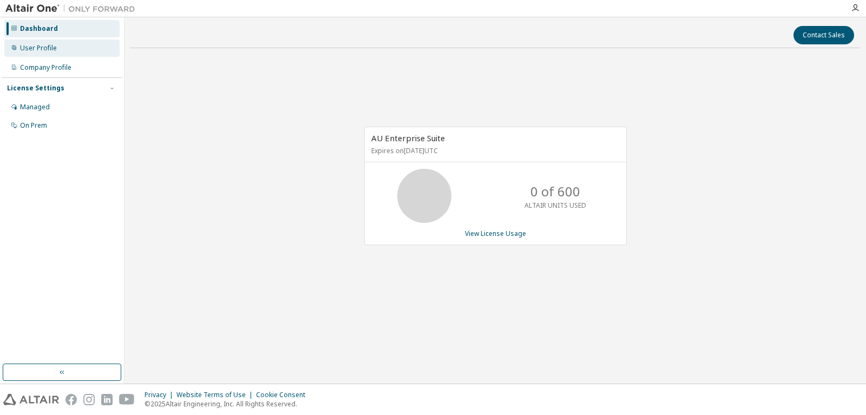 The height and width of the screenshot is (415, 866). I want to click on div: License Settings, so click(36, 88).